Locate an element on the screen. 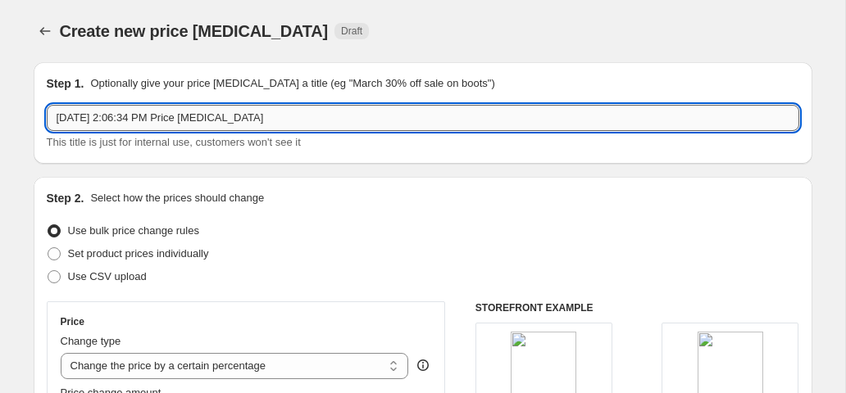  span: Set product prices individually is located at coordinates (139, 253).